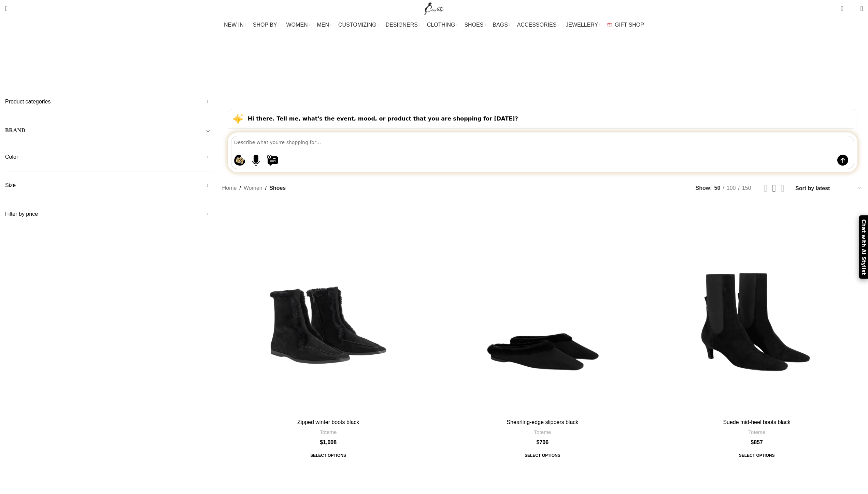  Describe the element at coordinates (501, 25) in the screenshot. I see `a: BAGS` at that location.